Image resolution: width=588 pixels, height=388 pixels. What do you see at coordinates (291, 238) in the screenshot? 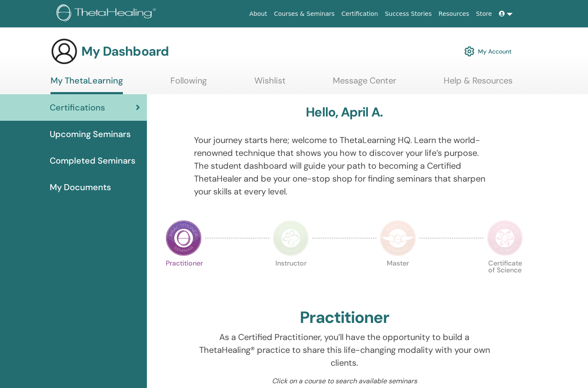
I see `img: Instructor` at bounding box center [291, 238].